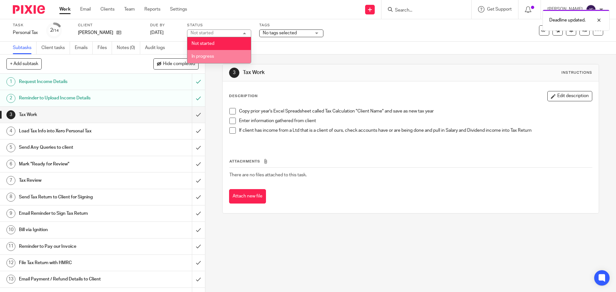 This screenshot has height=292, width=616. I want to click on div: 13, so click(11, 280).